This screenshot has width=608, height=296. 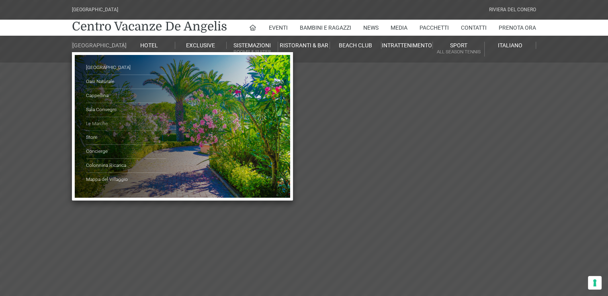 I want to click on small: All Season Tennis, so click(x=458, y=52).